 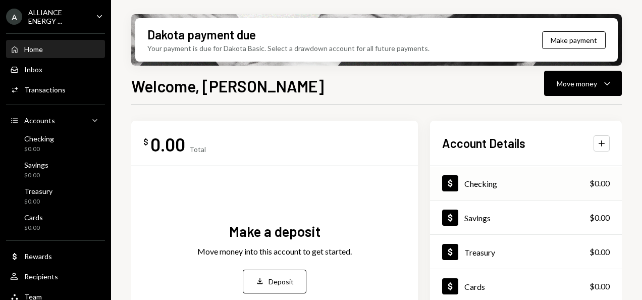 What do you see at coordinates (55, 120) in the screenshot?
I see `a: Accounts` at bounding box center [55, 120].